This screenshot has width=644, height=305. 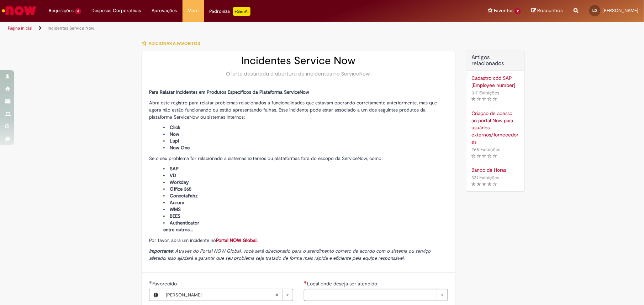 I want to click on div: Oferta destinada à abertura de incidentes no ServiceNow., so click(x=299, y=73).